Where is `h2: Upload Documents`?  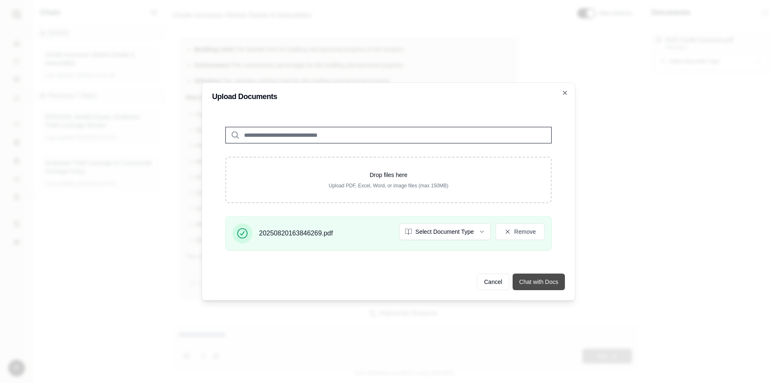
h2: Upload Documents is located at coordinates (388, 97).